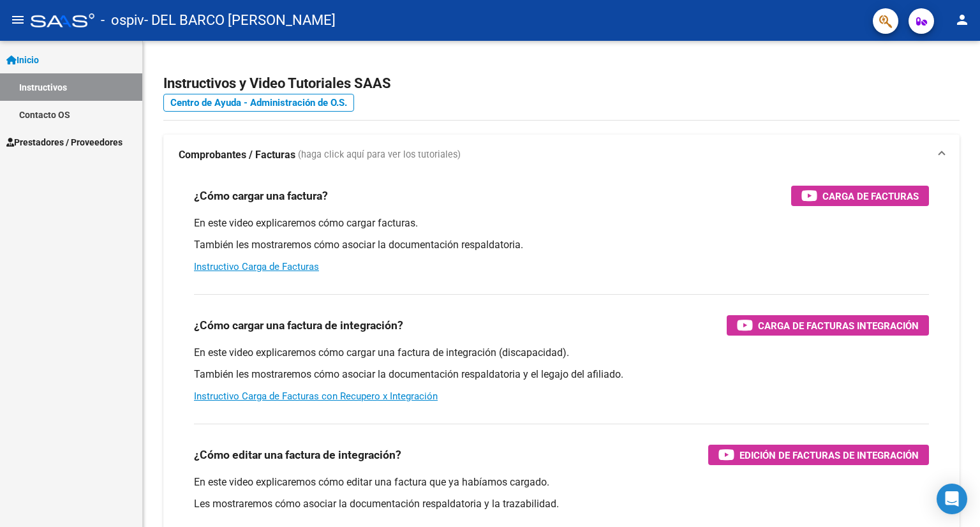 This screenshot has width=980, height=527. Describe the element at coordinates (298, 455) in the screenshot. I see `h3: ¿Cómo editar una factura de integración?` at that location.